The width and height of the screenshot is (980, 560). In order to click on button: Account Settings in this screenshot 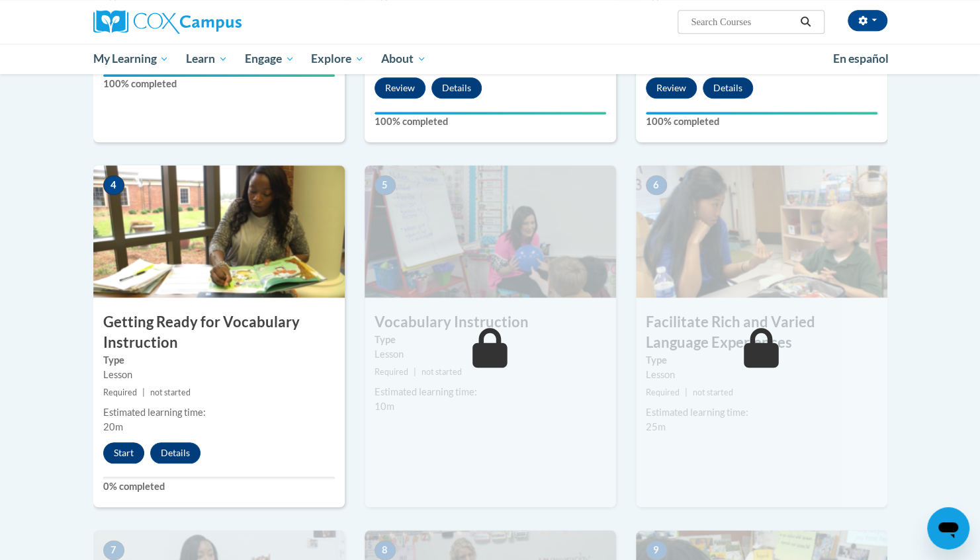, I will do `click(867, 21)`.